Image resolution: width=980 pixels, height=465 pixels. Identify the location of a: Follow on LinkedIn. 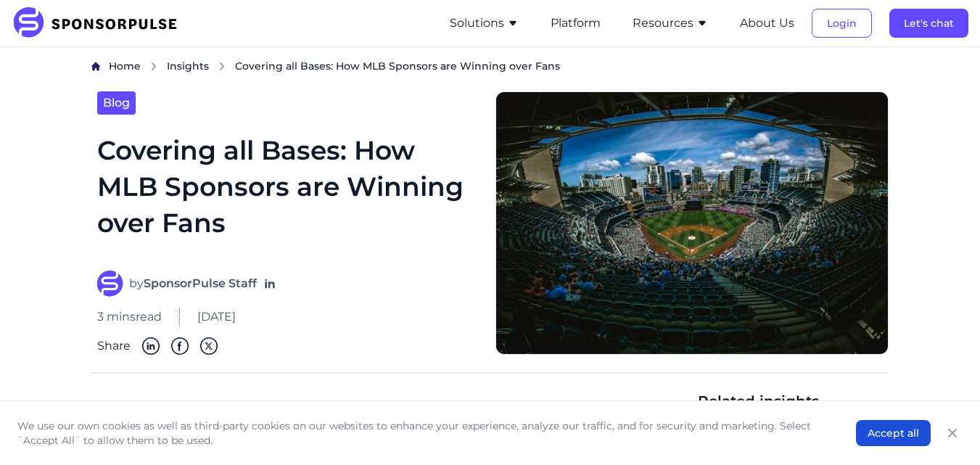
(270, 283).